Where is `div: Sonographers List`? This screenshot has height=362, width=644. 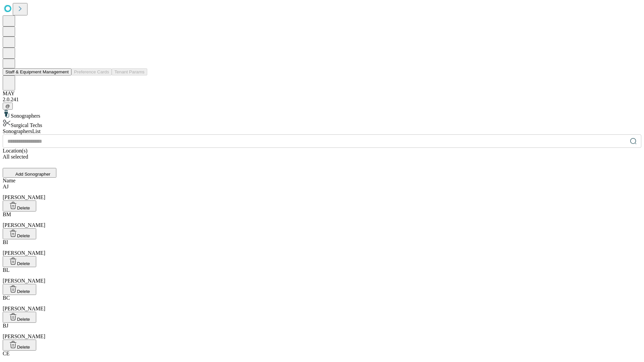
div: Sonographers List is located at coordinates (322, 131).